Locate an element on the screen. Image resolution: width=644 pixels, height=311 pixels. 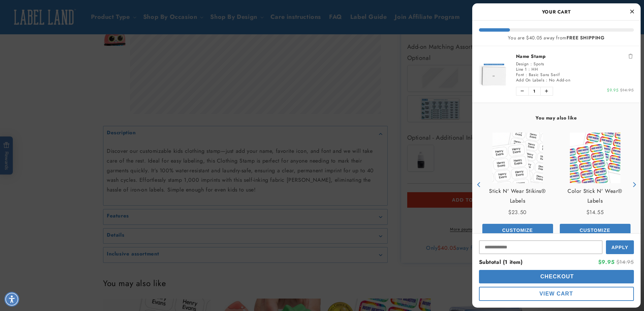
span: Apply is located at coordinates (620, 247).